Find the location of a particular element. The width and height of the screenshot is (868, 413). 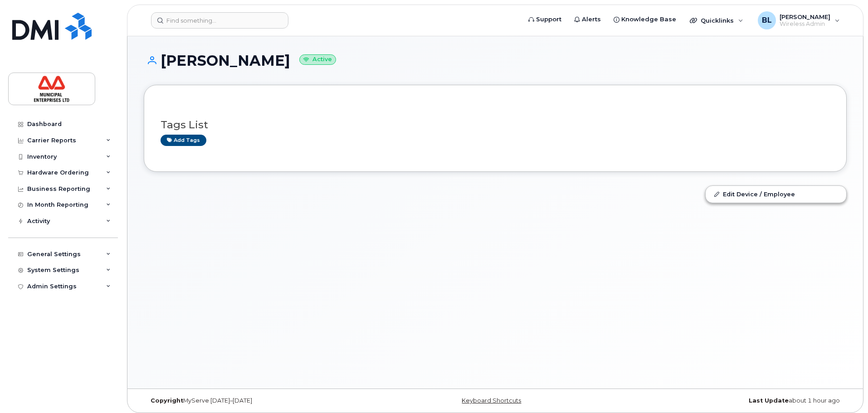

a: Add tags is located at coordinates (183, 140).